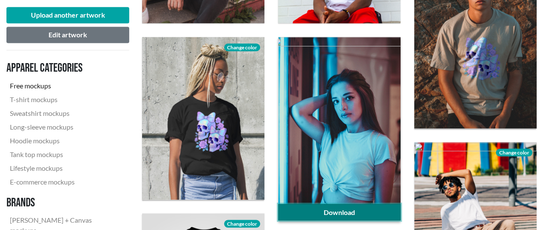 This screenshot has width=543, height=230. What do you see at coordinates (64, 140) in the screenshot?
I see `a: Hoodie mockups` at bounding box center [64, 140].